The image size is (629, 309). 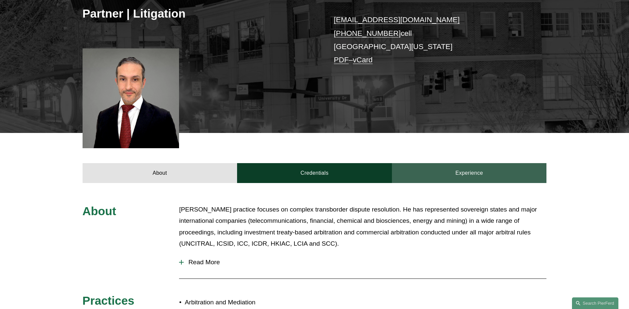 I want to click on button: Read More, so click(x=363, y=262).